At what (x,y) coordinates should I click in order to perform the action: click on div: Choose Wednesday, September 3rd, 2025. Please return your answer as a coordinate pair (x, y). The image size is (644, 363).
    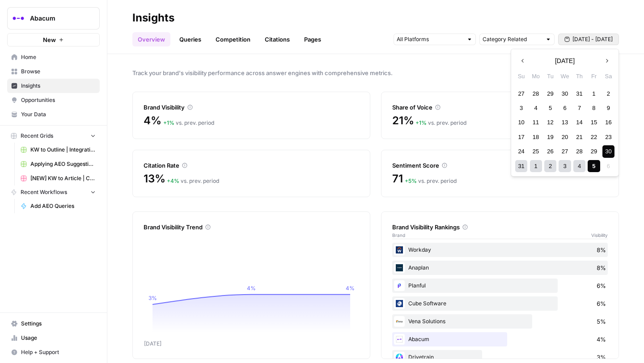
    Looking at the image, I should click on (564, 166).